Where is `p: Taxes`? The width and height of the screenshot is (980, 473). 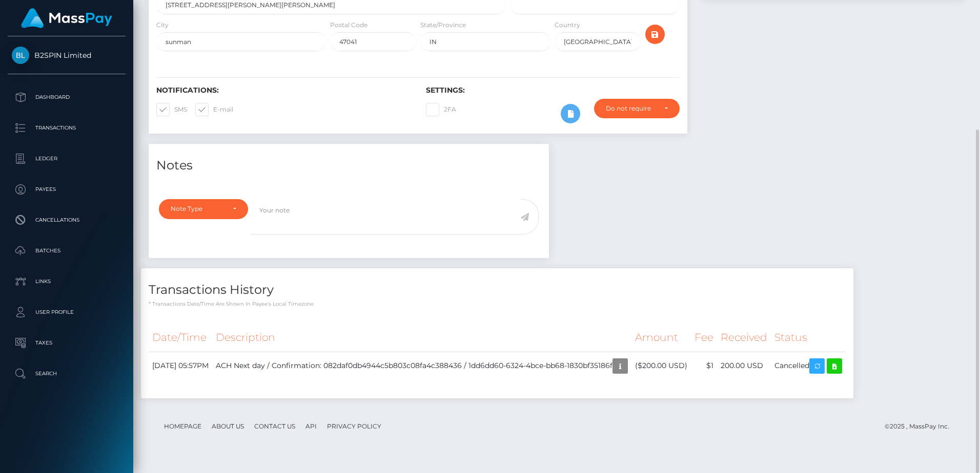
p: Taxes is located at coordinates (66, 343).